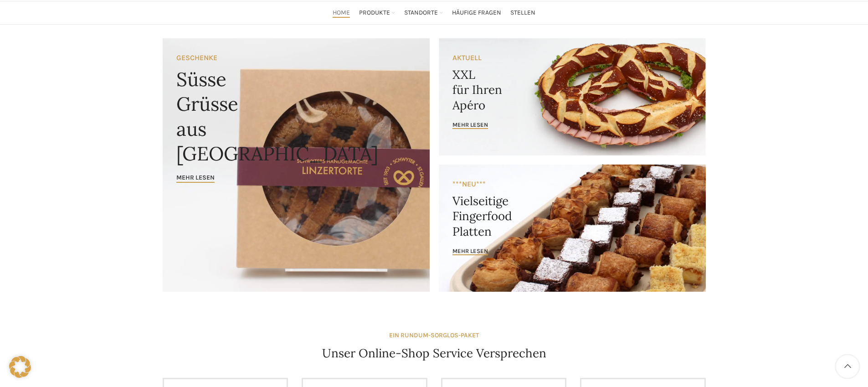 This screenshot has height=387, width=868. I want to click on span: Standorte, so click(421, 13).